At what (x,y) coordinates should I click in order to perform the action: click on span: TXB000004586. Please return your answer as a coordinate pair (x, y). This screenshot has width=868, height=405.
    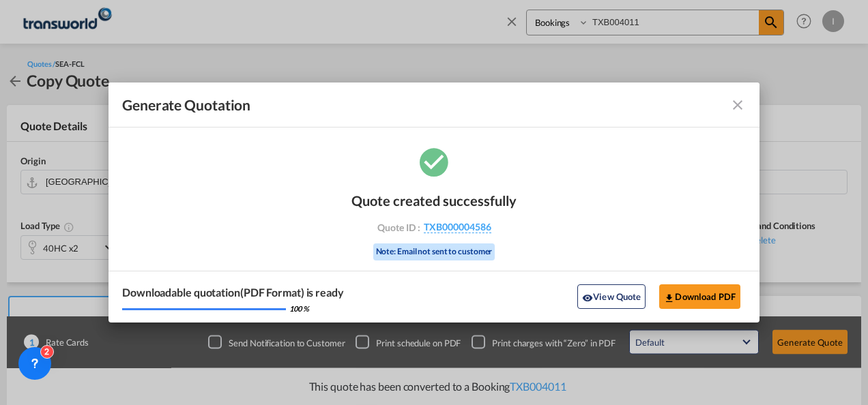
    Looking at the image, I should click on (457, 227).